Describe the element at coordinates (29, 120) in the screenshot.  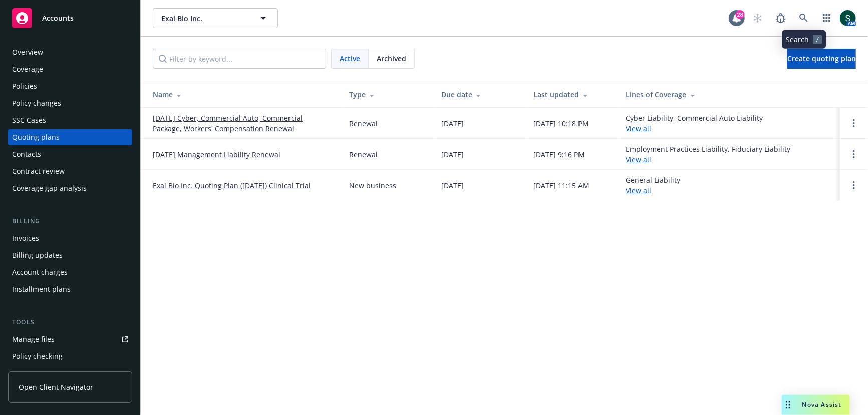
I see `div: SSC Cases` at that location.